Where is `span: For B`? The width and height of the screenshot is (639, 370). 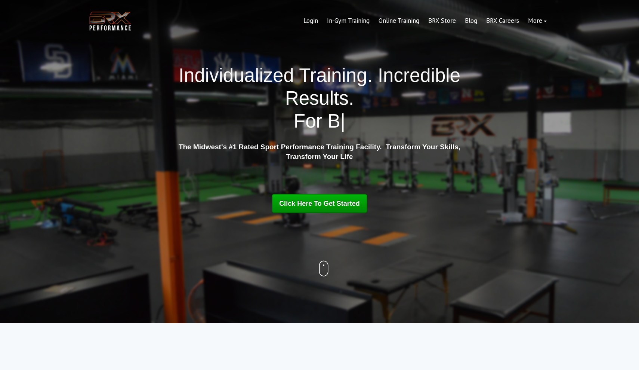
span: For B is located at coordinates (317, 121).